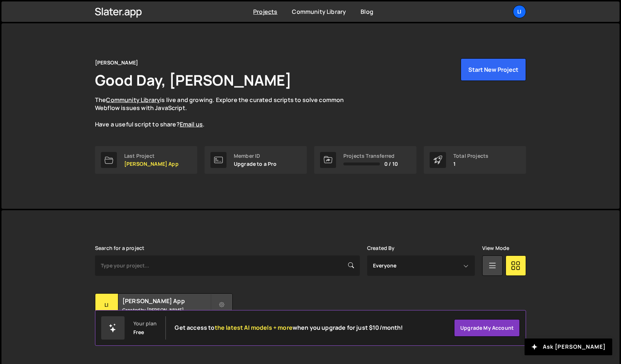 This screenshot has width=621, height=364. I want to click on h2: Get access to when you upgrade for just $10/month!, so click(289, 328).